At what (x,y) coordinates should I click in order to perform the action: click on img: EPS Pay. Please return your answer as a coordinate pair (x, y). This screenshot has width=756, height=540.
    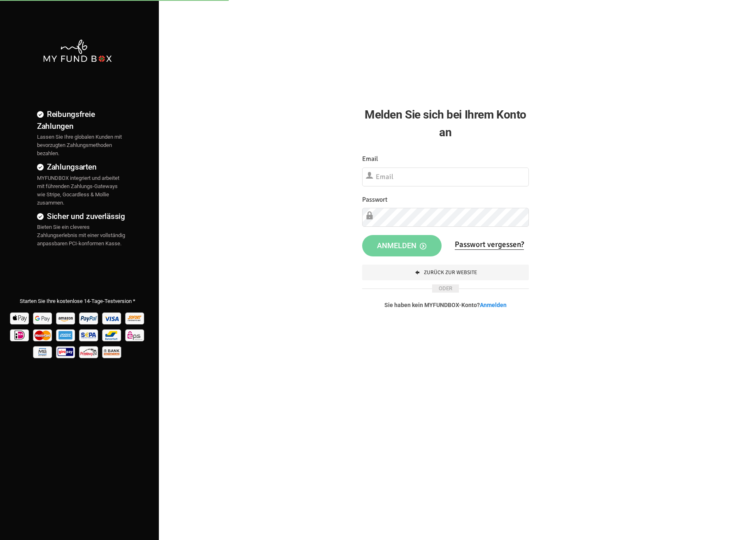
    Looking at the image, I should click on (135, 335).